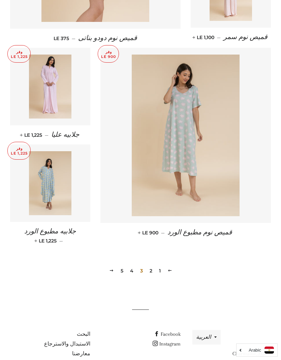 The height and width of the screenshot is (360, 281). Describe the element at coordinates (84, 334) in the screenshot. I see `a: البحث` at that location.